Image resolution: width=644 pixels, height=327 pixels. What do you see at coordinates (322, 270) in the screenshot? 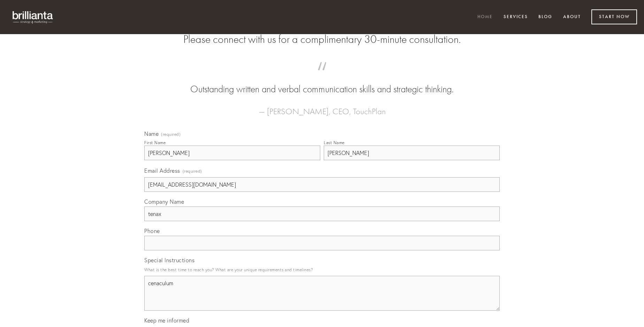
I see `p: What is the best time to reach you? What are your unique requirements and timelines?` at bounding box center [322, 270].